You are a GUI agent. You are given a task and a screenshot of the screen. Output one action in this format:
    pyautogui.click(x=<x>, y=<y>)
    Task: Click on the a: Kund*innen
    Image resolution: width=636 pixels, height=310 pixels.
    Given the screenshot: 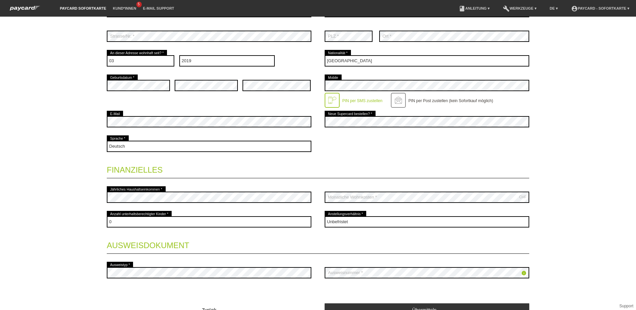 What is the action you would take?
    pyautogui.click(x=124, y=8)
    